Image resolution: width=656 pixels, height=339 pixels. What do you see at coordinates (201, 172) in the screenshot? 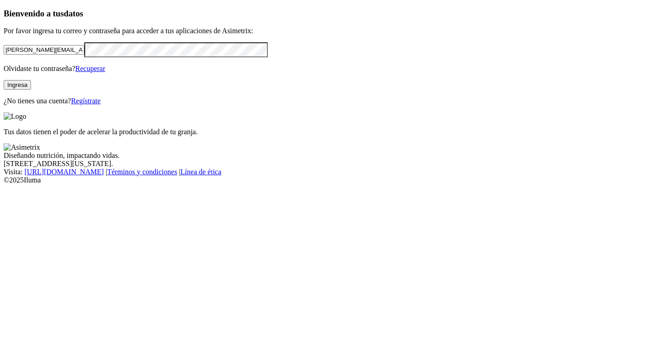
I see `a: Línea de ética` at bounding box center [201, 172].